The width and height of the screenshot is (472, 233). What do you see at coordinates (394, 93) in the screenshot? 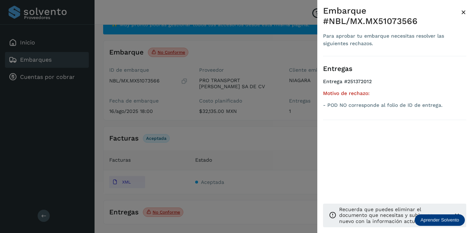
I see `h5: Motivo de rechazo:` at bounding box center [394, 93].